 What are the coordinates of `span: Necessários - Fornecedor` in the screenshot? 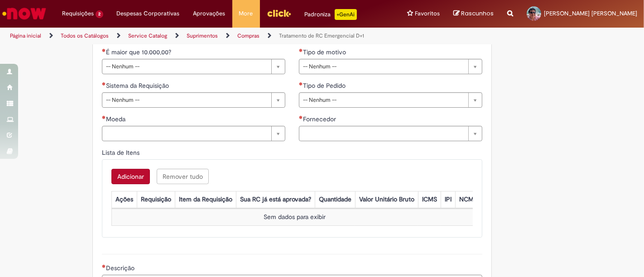 It's located at (320, 119).